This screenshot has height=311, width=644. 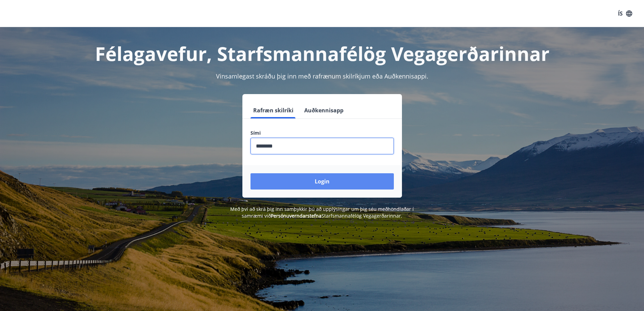 I want to click on label: Sími, so click(x=322, y=133).